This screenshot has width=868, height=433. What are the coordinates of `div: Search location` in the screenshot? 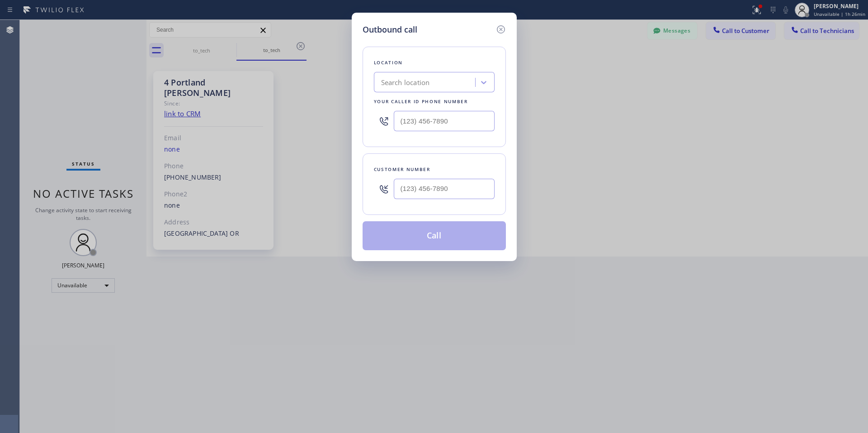 It's located at (405, 82).